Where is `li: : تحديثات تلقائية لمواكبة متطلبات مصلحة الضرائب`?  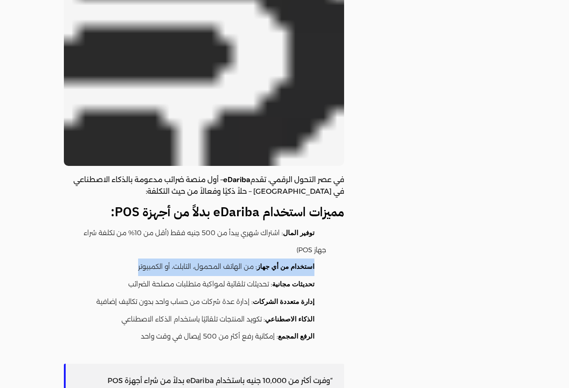 li: : تحديثات تلقائية لمواكبة متطلبات مصلحة الضرائب is located at coordinates (199, 285).